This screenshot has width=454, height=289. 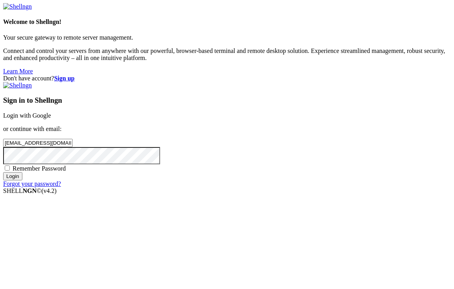 What do you see at coordinates (64, 78) in the screenshot?
I see `strong: Sign up` at bounding box center [64, 78].